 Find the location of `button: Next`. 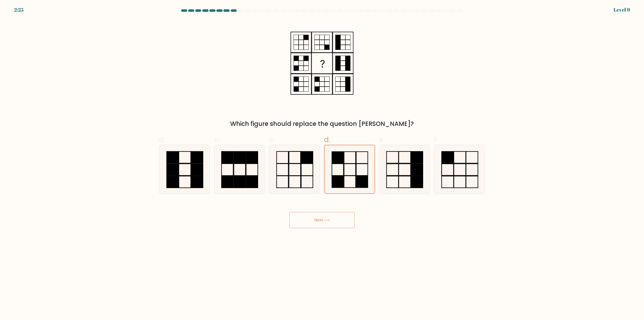

button: Next is located at coordinates (322, 220).